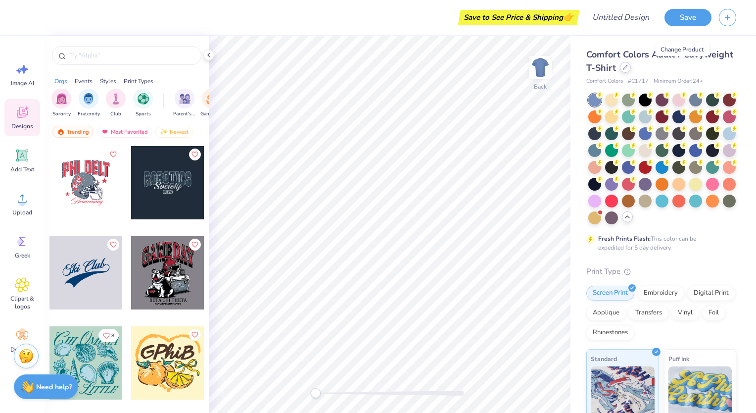 The width and height of the screenshot is (756, 413). I want to click on img: Sorority Image, so click(61, 99).